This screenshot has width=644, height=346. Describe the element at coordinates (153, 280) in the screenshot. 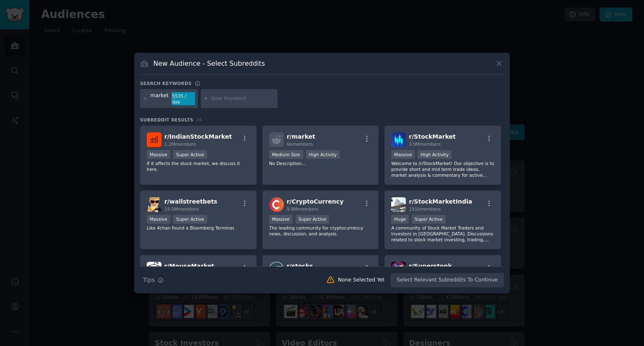

I see `button: Tips` at that location.